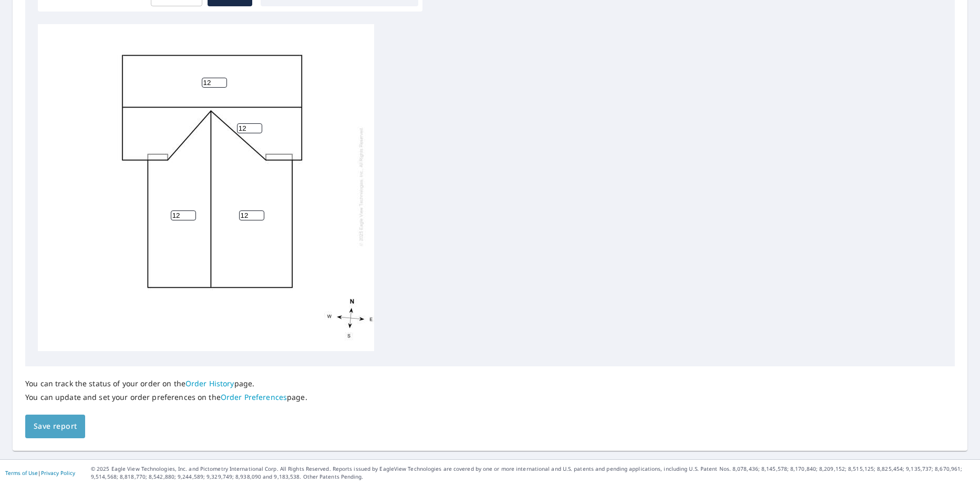 Image resolution: width=980 pixels, height=486 pixels. What do you see at coordinates (533, 473) in the screenshot?
I see `p: © 2025 Eagle View Technologies, Inc. and Pictometry International Corp. All Rights Reserved. Repo...` at bounding box center [533, 473].